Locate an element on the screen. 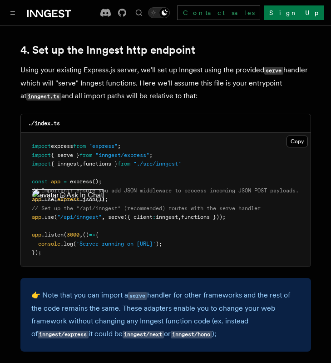 Image resolution: width=331 pixels, height=363 pixels. button: Ask In Chat is located at coordinates (81, 195).